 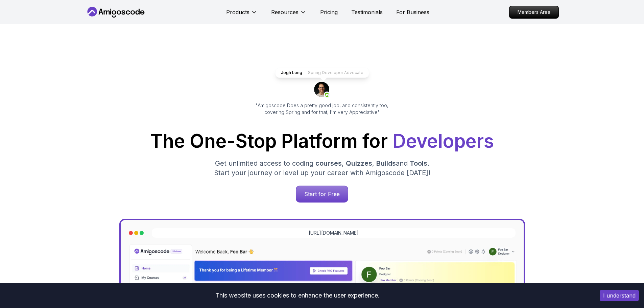 I want to click on p: Pricing, so click(x=329, y=12).